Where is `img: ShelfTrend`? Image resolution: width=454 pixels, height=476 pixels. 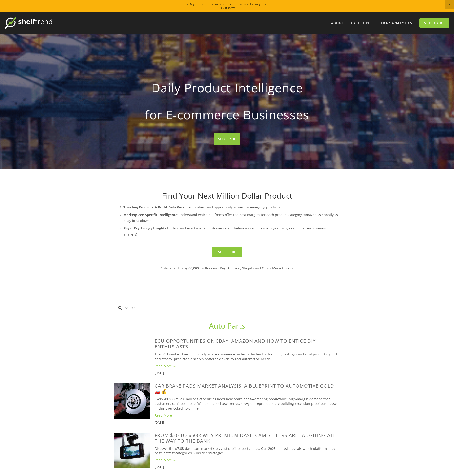
img: ShelfTrend is located at coordinates (28, 23).